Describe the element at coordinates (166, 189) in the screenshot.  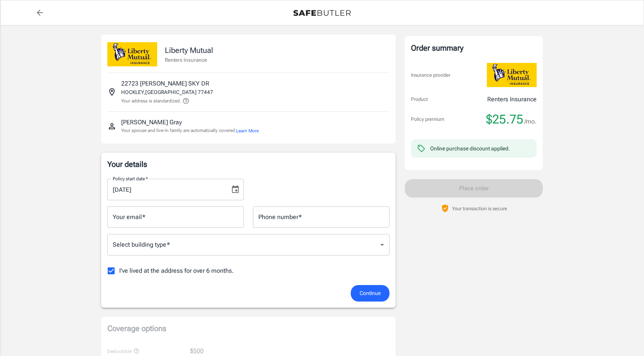
I see `input: MM/DD/YYYY` at that location.